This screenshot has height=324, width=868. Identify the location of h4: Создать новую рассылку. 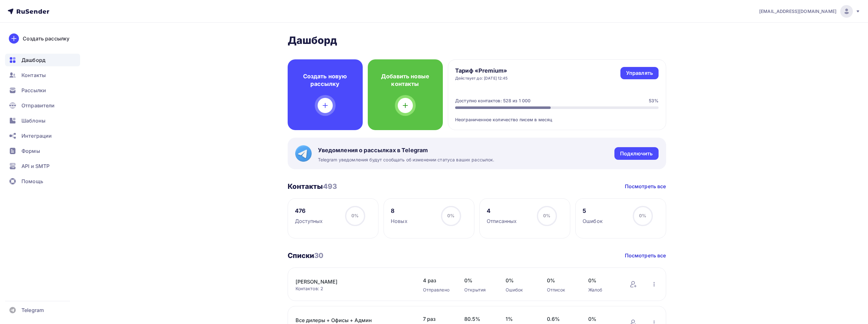
(325, 80).